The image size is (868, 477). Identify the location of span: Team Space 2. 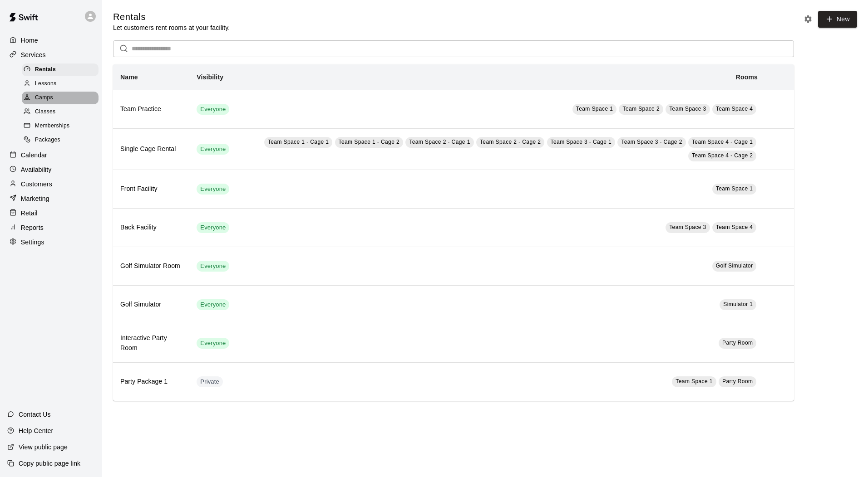
(641, 109).